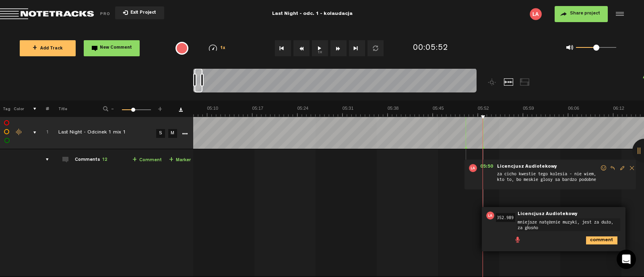  Describe the element at coordinates (43, 133) in the screenshot. I see `td: Click to change the order number 1` at that location.